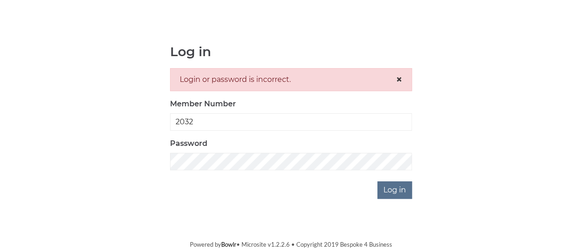 This screenshot has width=582, height=249. Describe the element at coordinates (189, 144) in the screenshot. I see `label: Password` at that location.